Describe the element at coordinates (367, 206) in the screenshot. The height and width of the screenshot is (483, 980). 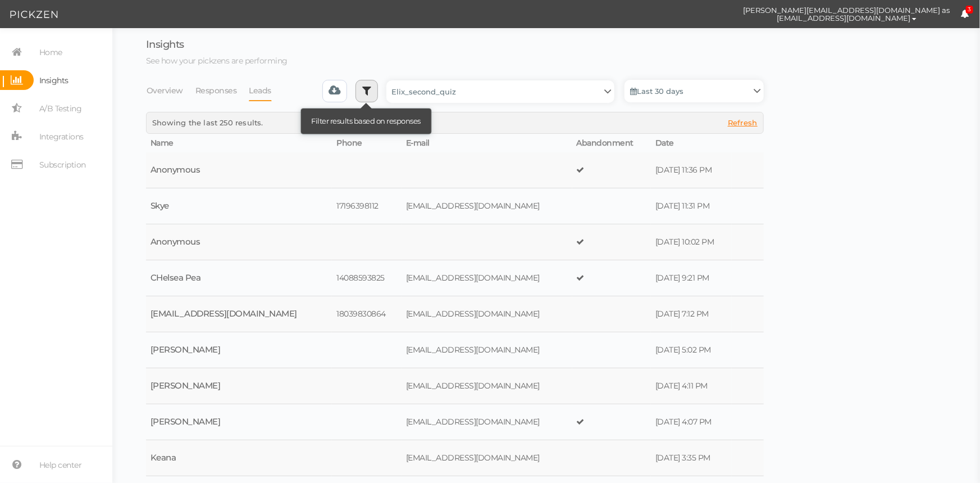
I see `td: 17196398112` at that location.